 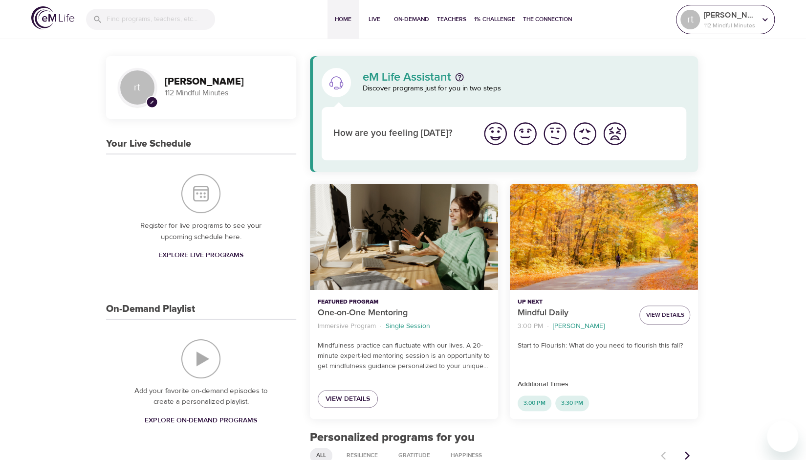 I want to click on p: eM Life Assistant, so click(x=407, y=77).